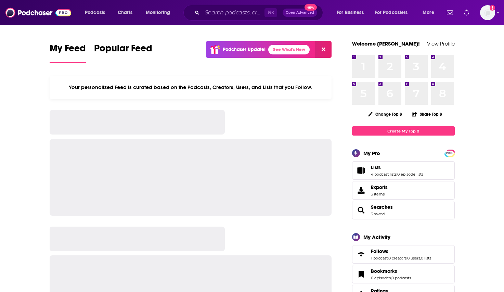 Image resolution: width=504 pixels, height=292 pixels. Describe the element at coordinates (401, 278) in the screenshot. I see `a: 0 podcasts` at that location.